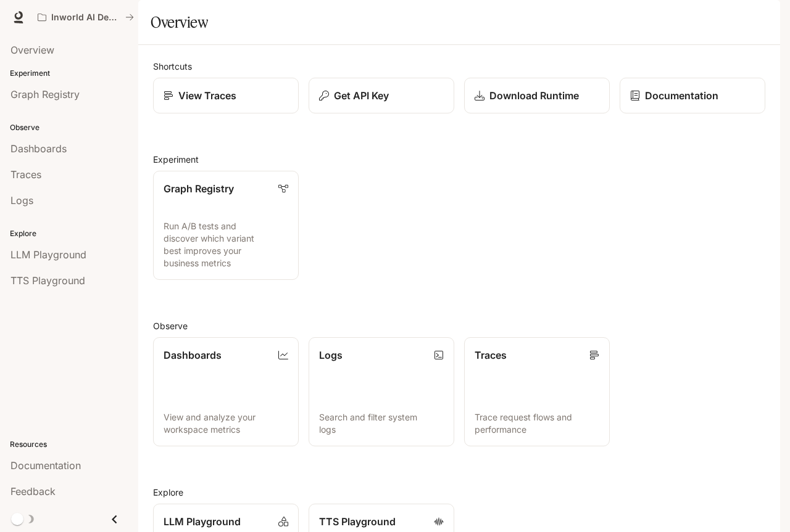 This screenshot has height=532, width=790. I want to click on a: LogsSearch and filter system logs, so click(382, 391).